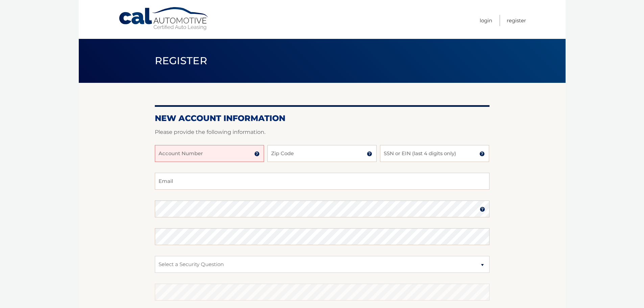  What do you see at coordinates (164, 18) in the screenshot?
I see `a: Cal Automotive` at bounding box center [164, 18].